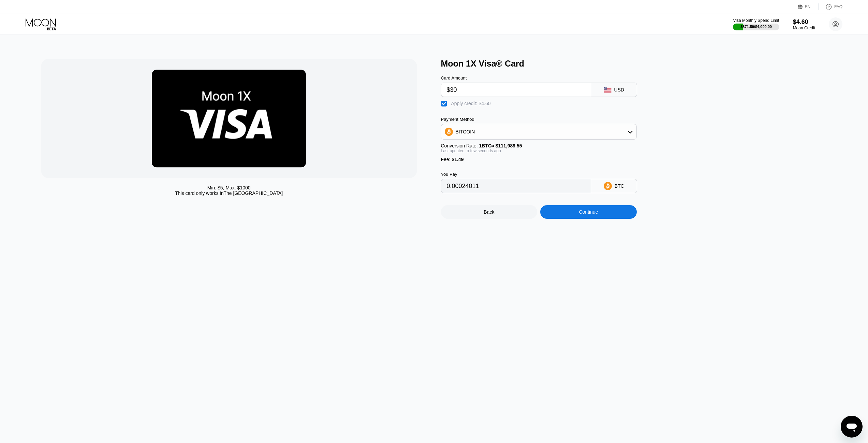 The image size is (868, 443). Describe the element at coordinates (501, 146) in the screenshot. I see `span: 1 BTC ≈ $111,989.55` at that location.